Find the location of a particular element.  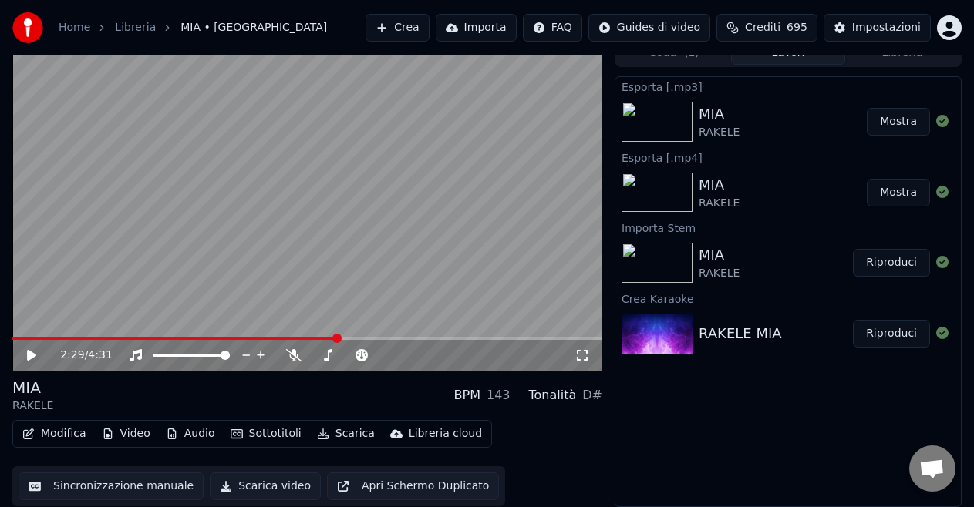

div: Esporta [.mp3] is located at coordinates (788, 86).